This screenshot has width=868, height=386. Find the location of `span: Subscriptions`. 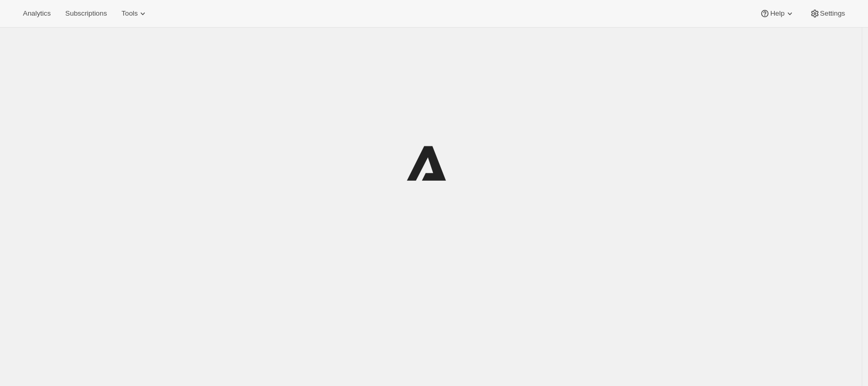

span: Subscriptions is located at coordinates (86, 13).